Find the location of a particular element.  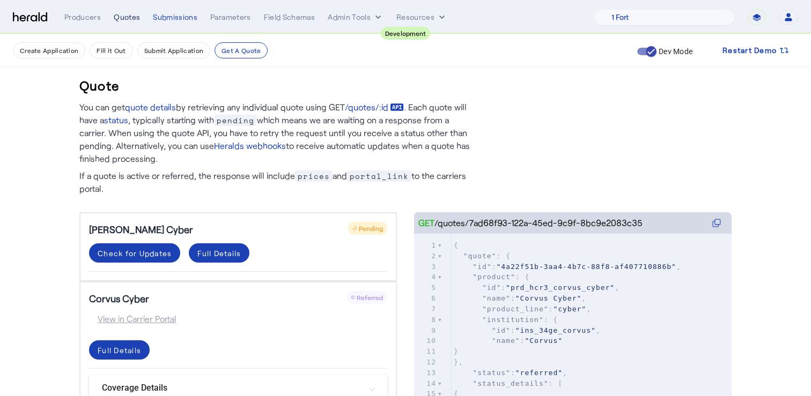

span: "ins_34ge_corvus" is located at coordinates (555, 330).